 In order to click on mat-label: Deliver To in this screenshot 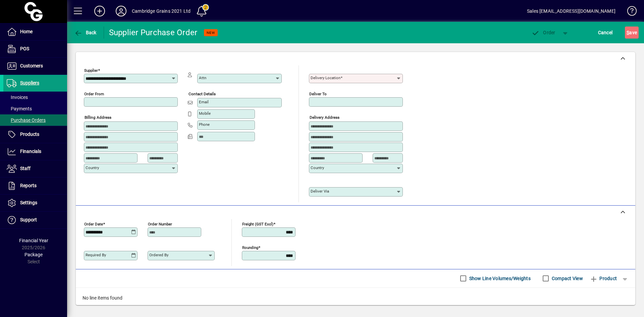, I will do `click(318, 94)`.